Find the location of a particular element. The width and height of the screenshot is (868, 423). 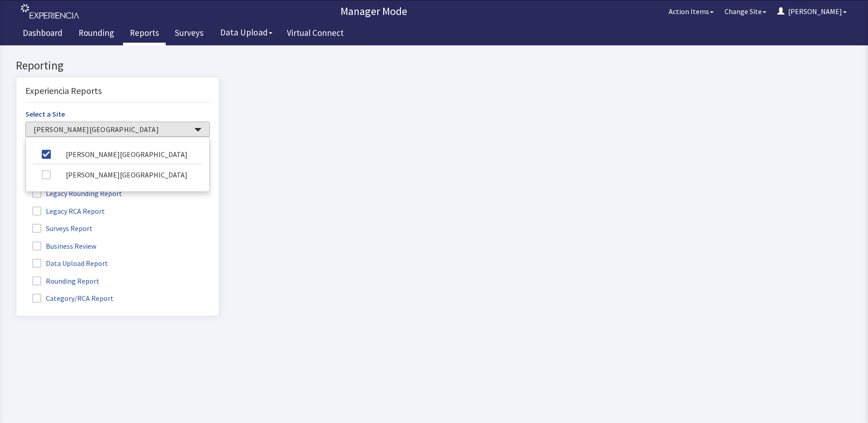

label: Select a Site is located at coordinates (45, 69).